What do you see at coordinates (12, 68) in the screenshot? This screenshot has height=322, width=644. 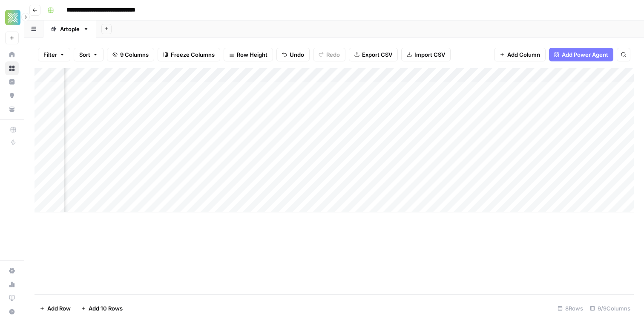 I see `a: Browse` at bounding box center [12, 68].